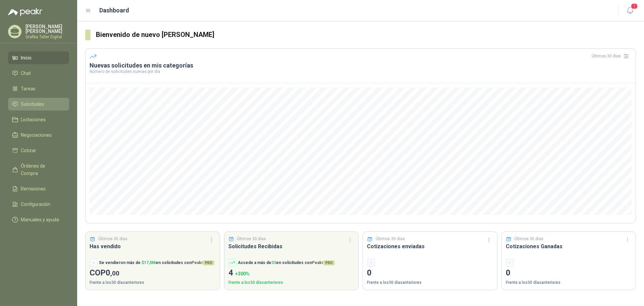  Describe the element at coordinates (39, 220) in the screenshot. I see `a: Manuales y ayuda` at that location.